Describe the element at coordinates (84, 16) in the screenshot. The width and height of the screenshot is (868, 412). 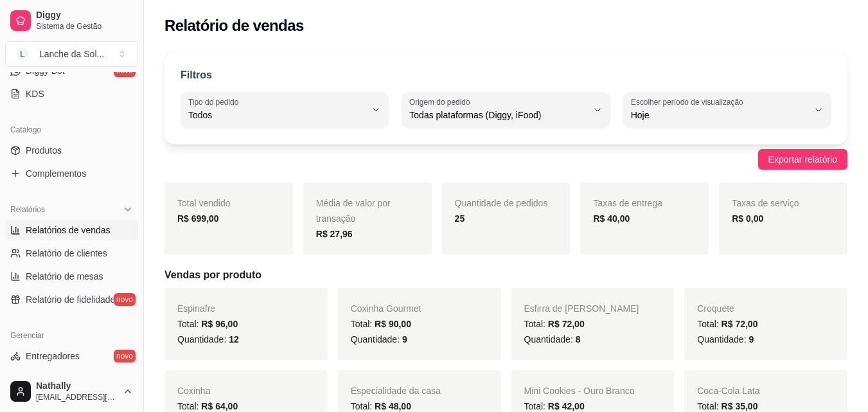
I see `span: Diggy` at that location.